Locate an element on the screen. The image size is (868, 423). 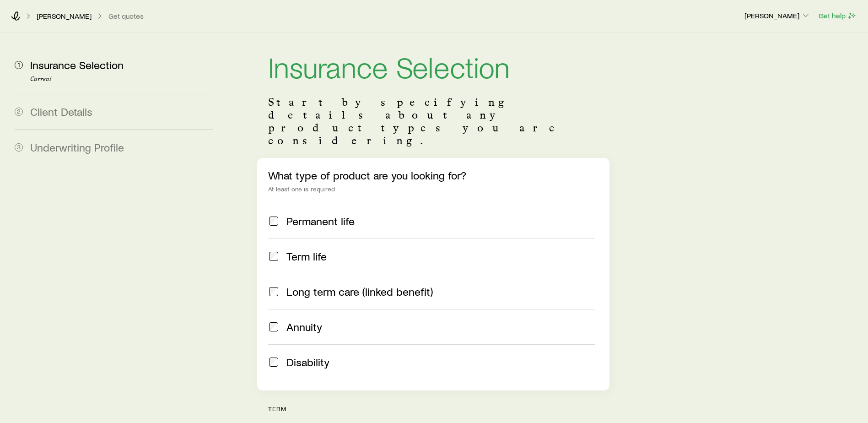
span: Term life is located at coordinates (307, 256).